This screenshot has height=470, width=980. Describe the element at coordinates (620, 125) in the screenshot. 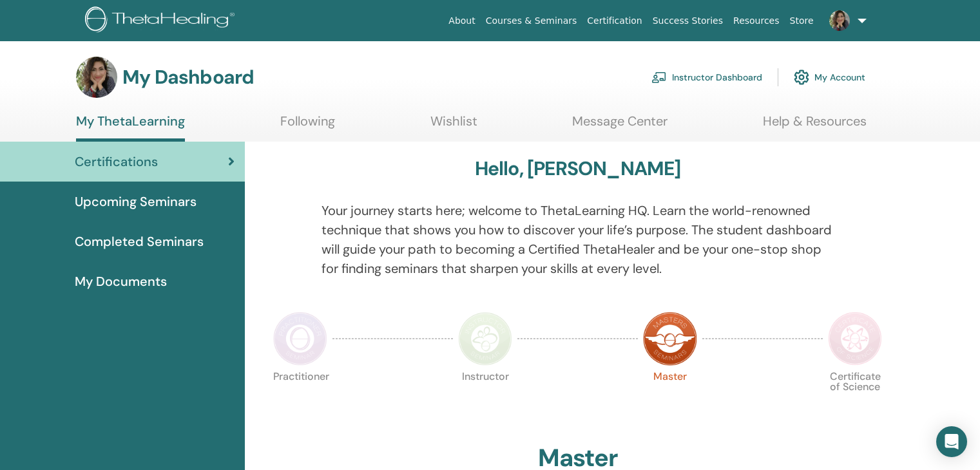

I see `a: Message Center` at that location.